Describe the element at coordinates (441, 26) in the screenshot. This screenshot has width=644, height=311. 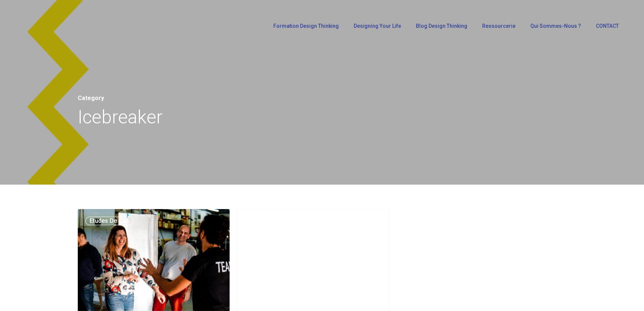
I see `span: Blog Design Thinking` at that location.